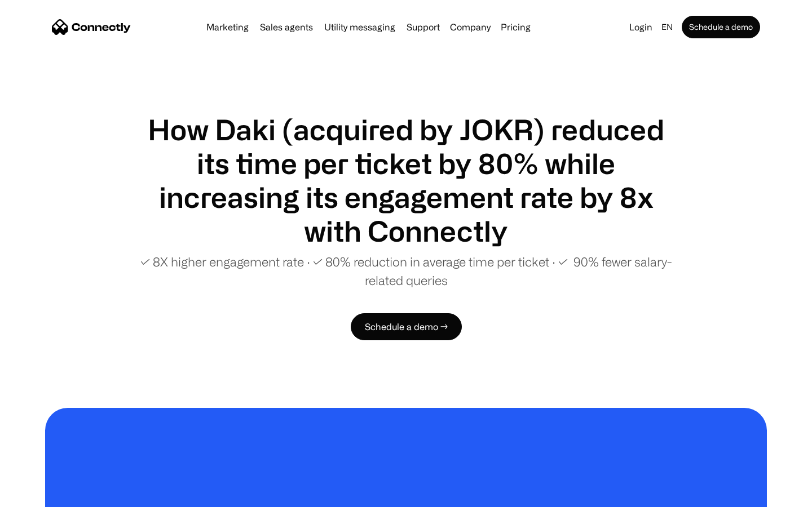  What do you see at coordinates (515, 27) in the screenshot?
I see `a: Pricing` at bounding box center [515, 27].